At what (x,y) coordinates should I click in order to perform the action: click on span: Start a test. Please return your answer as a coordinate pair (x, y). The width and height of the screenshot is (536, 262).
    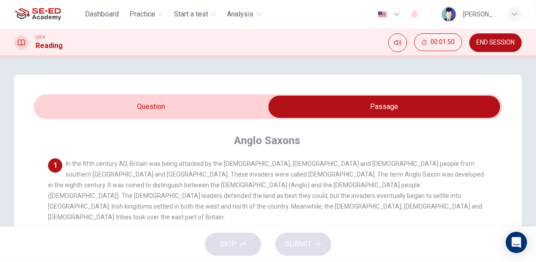
    Looking at the image, I should click on (191, 14).